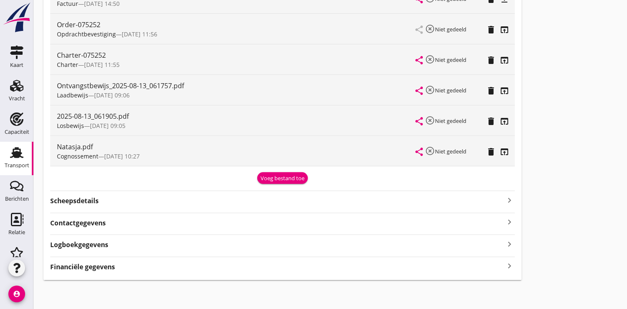 The image size is (627, 309). What do you see at coordinates (236, 116) in the screenshot?
I see `div: 2025-08-13_061905.pdf` at bounding box center [236, 116].